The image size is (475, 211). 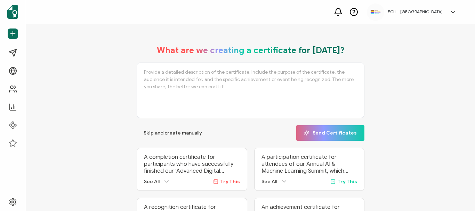 I want to click on span: Skip and create manually, so click(x=173, y=133).